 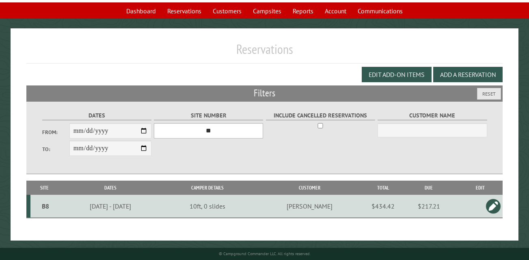 What do you see at coordinates (207, 188) in the screenshot?
I see `th: Camper Details` at bounding box center [207, 188].